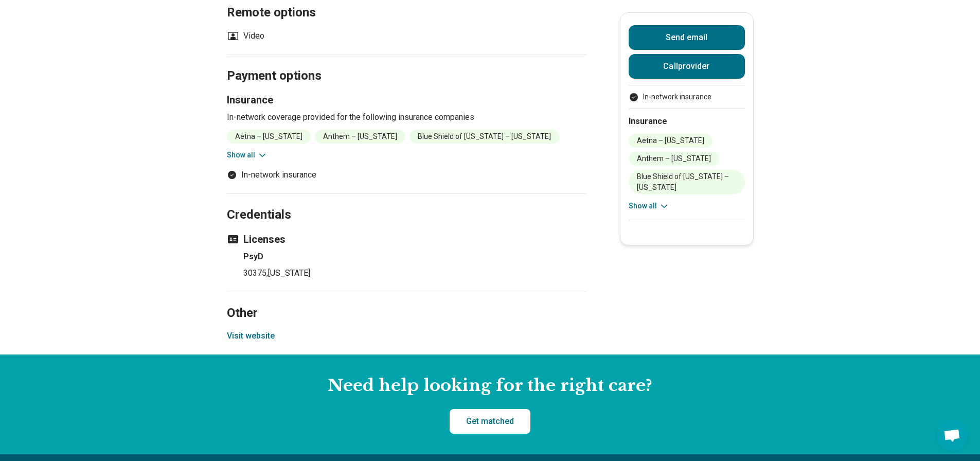 The image size is (980, 461). What do you see at coordinates (687, 37) in the screenshot?
I see `button: Send email` at bounding box center [687, 37].